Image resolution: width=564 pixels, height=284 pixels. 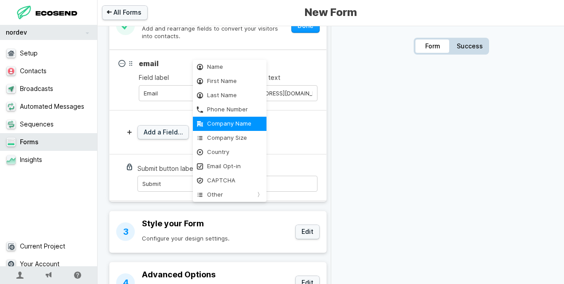 What do you see at coordinates (230, 152) in the screenshot?
I see `button: Country` at bounding box center [230, 152].